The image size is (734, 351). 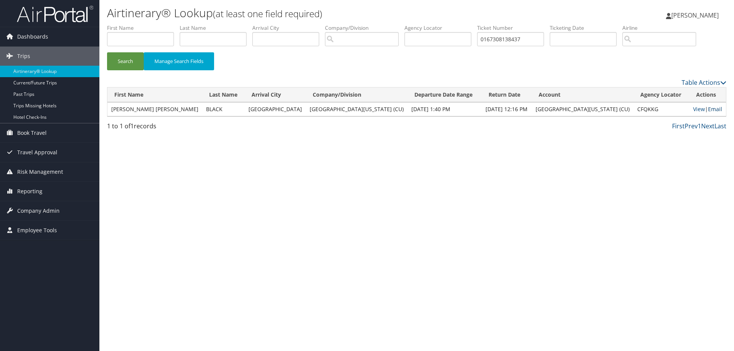 I want to click on td: BLACK, so click(x=223, y=109).